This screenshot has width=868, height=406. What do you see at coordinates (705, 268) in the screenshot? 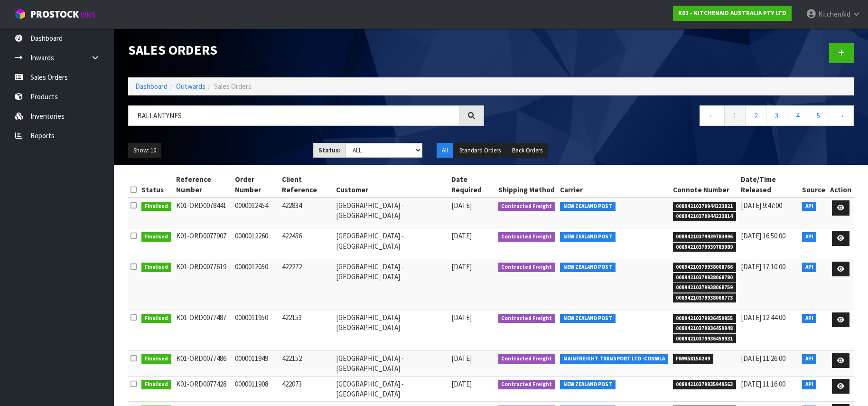
I see `span: 00894210379938068766` at bounding box center [705, 268].